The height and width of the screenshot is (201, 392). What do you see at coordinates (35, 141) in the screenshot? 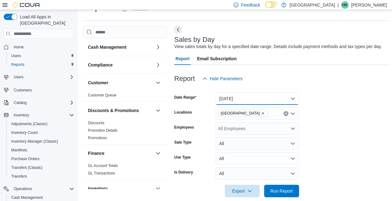
I see `a: Inventory Manager (Classic)` at bounding box center [35, 141].